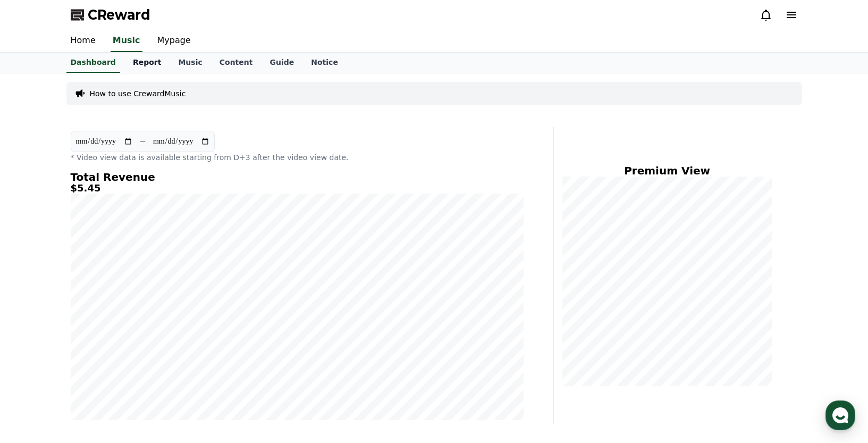 The image size is (868, 443). I want to click on a: Messages, so click(103, 351).